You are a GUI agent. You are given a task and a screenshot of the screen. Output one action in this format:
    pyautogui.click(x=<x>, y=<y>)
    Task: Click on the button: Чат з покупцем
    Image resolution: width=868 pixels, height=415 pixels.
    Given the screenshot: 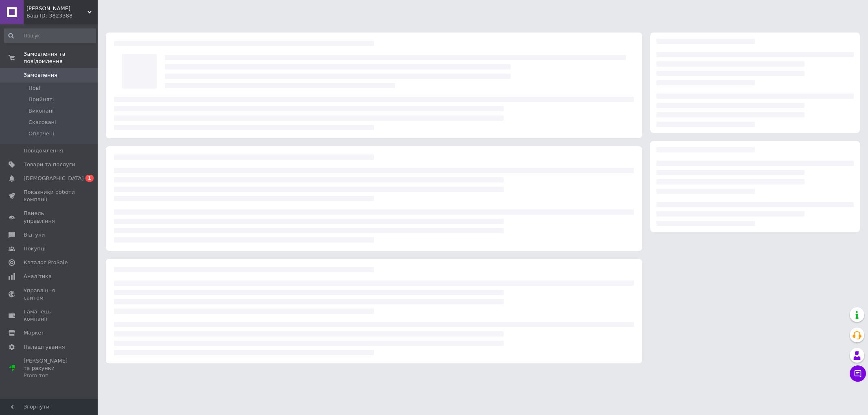 What is the action you would take?
    pyautogui.click(x=858, y=374)
    